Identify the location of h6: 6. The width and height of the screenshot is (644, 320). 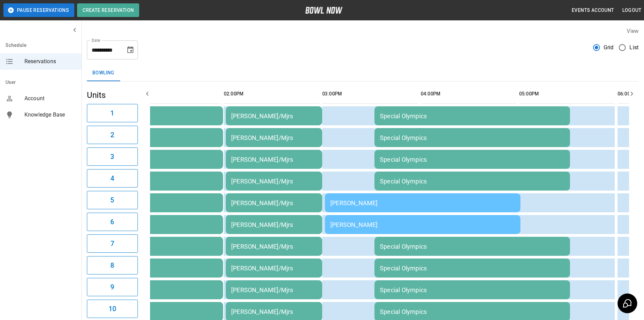
(112, 221).